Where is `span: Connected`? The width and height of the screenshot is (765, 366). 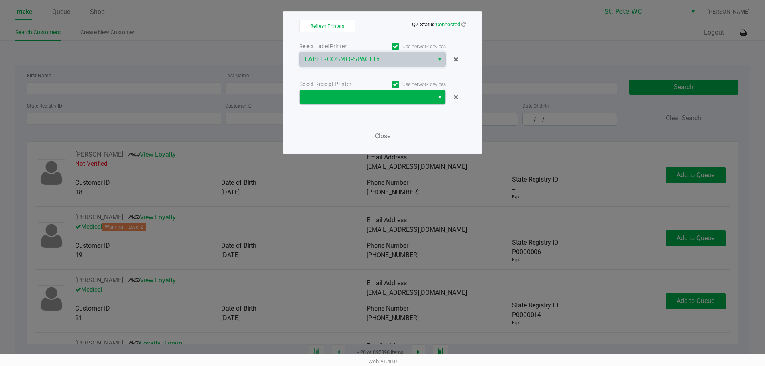 span: Connected is located at coordinates (448, 24).